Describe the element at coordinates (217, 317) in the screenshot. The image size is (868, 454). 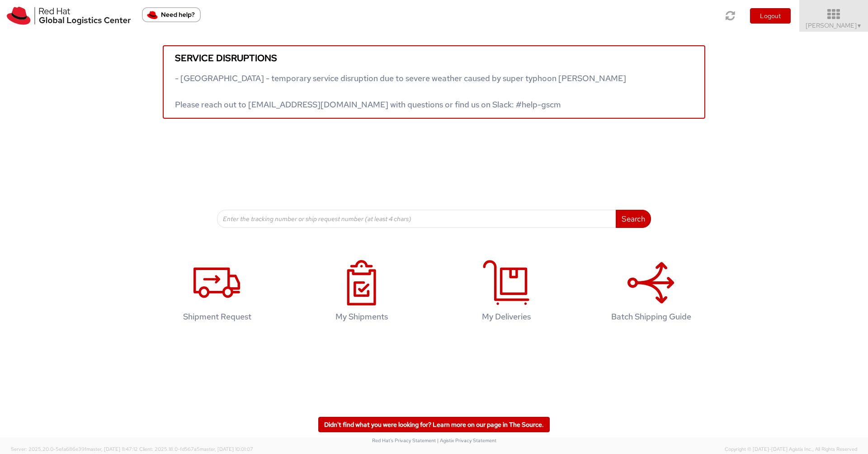
I see `h4: Shipment Request` at that location.